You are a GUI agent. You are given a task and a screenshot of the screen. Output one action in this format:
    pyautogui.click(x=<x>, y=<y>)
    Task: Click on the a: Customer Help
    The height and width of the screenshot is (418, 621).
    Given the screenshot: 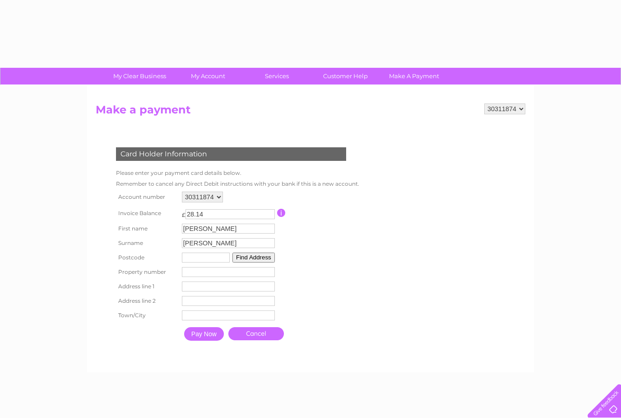 What is the action you would take?
    pyautogui.click(x=345, y=76)
    